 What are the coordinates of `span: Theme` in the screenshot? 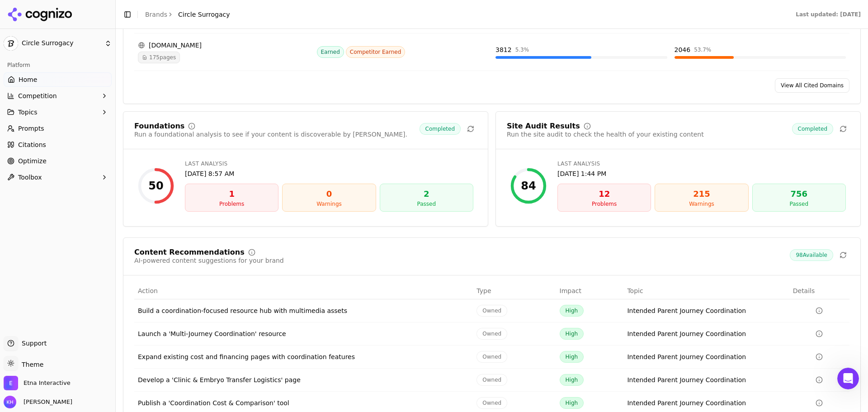 It's located at (31, 365).